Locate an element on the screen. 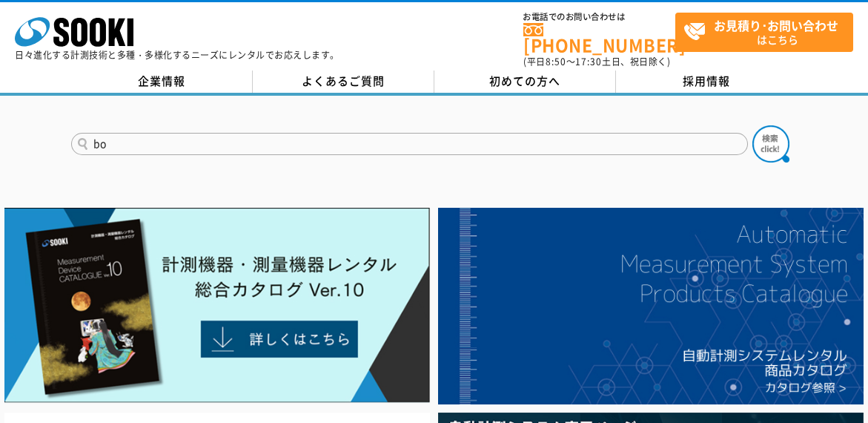  a: 企業情報 is located at coordinates (162, 81).